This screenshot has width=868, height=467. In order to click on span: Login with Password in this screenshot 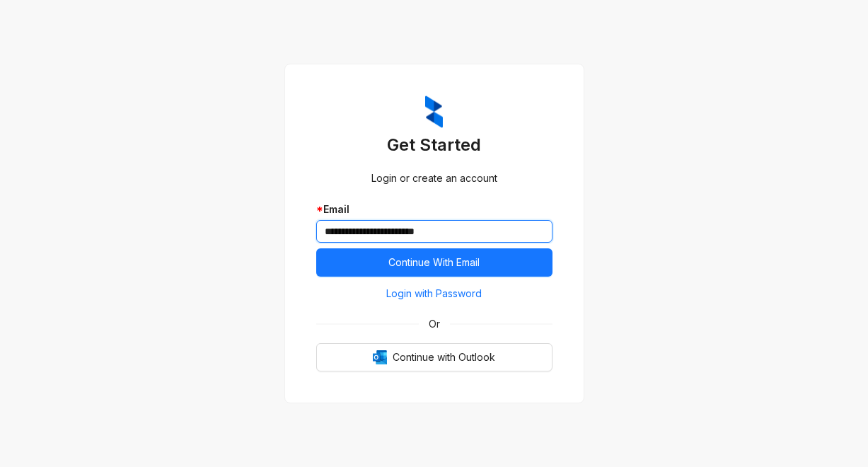, I will do `click(433, 294)`.